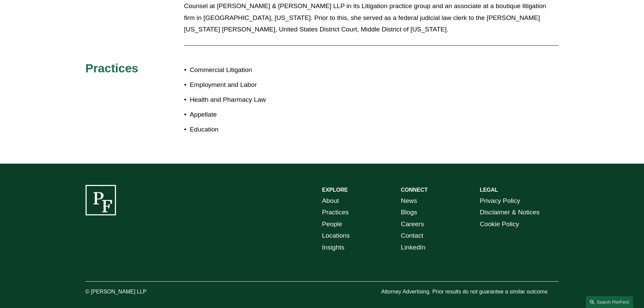 The image size is (644, 308). What do you see at coordinates (112, 68) in the screenshot?
I see `span: Practices` at bounding box center [112, 68].